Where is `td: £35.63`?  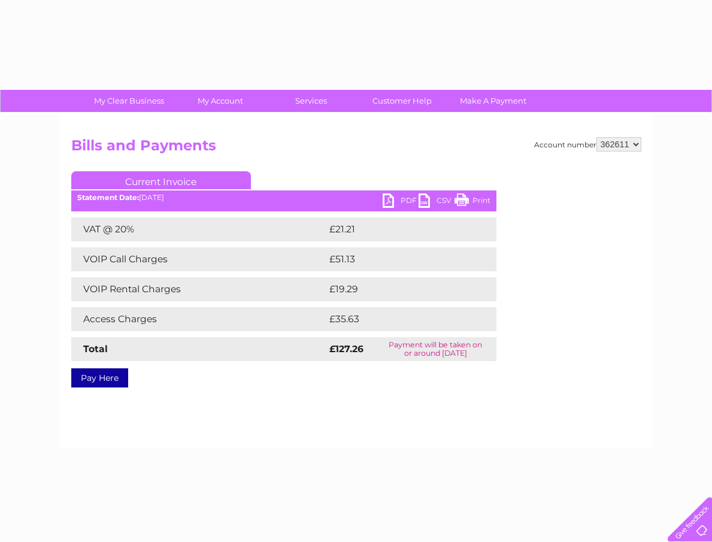
td: £35.63 is located at coordinates (399, 319).